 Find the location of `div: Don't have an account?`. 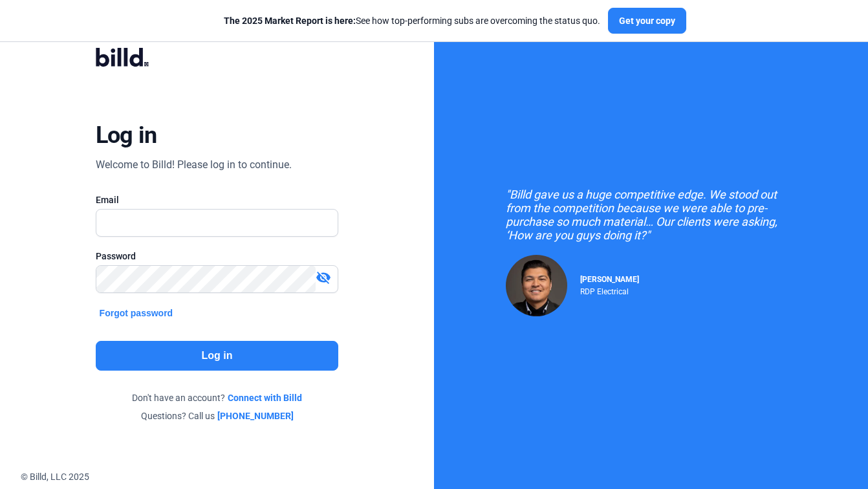

div: Don't have an account? is located at coordinates (218, 398).